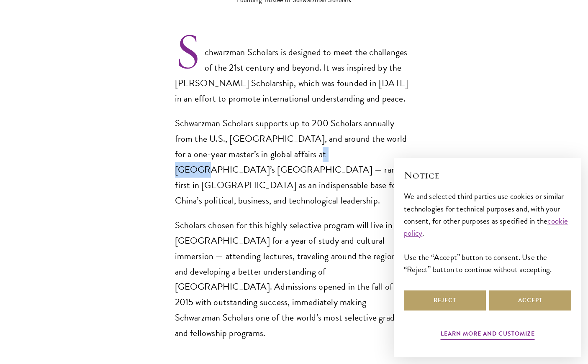  Describe the element at coordinates (294, 75) in the screenshot. I see `p: Schwarzman Scholars is designed to meet the challenges of the 21st century and beyond. It was ins...` at that location.